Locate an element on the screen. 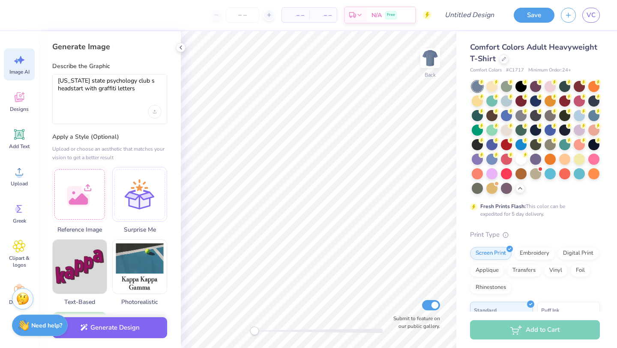  input: Untitled Design is located at coordinates (469, 15).